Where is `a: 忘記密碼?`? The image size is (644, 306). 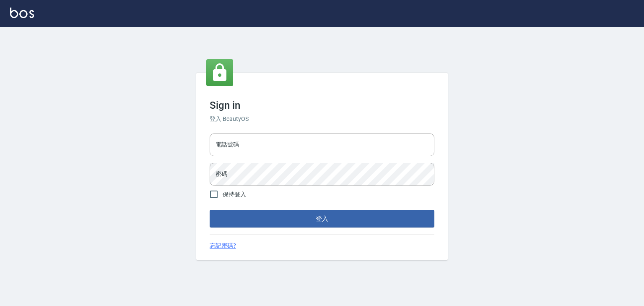 a: 忘記密碼? is located at coordinates (223, 246).